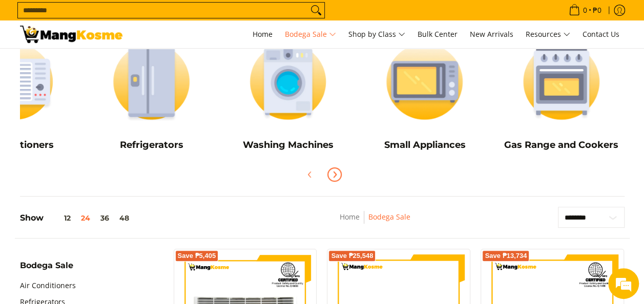 The width and height of the screenshot is (644, 304). I want to click on a: Shop by Class, so click(377, 34).